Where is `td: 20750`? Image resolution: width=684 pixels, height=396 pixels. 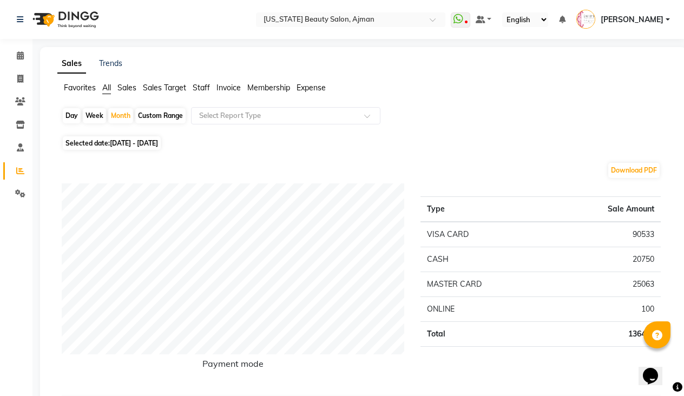 td: 20750 is located at coordinates (604, 260).